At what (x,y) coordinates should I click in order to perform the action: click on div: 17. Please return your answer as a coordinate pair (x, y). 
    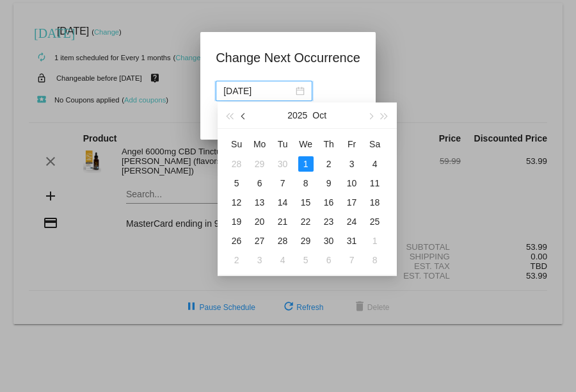
    Looking at the image, I should click on (353, 203).